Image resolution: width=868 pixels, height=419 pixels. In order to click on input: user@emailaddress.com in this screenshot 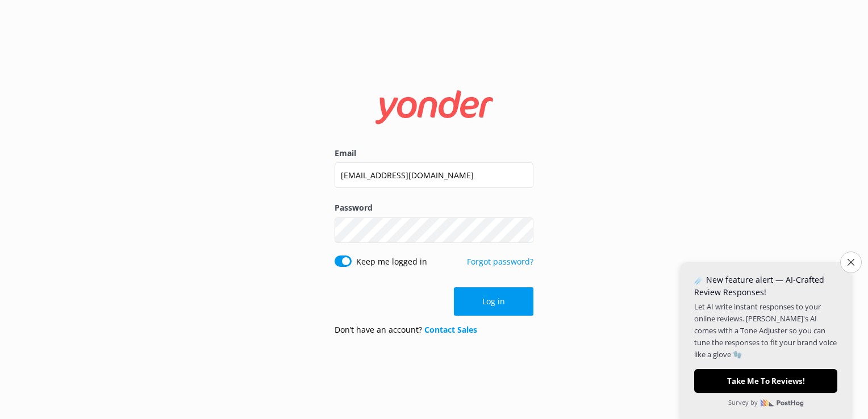, I will do `click(434, 175)`.